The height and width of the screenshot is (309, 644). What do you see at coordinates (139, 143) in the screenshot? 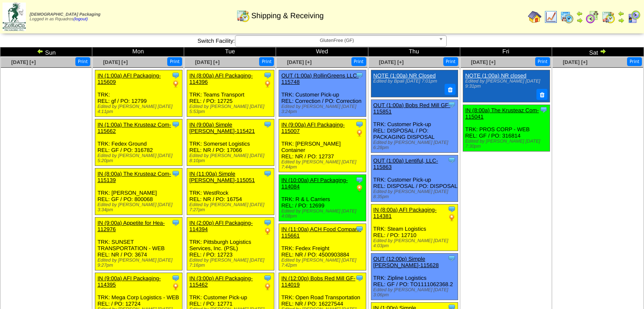
I see `div: TRK: Fedex Ground REL: GF / PO: 316782` at bounding box center [139, 143].